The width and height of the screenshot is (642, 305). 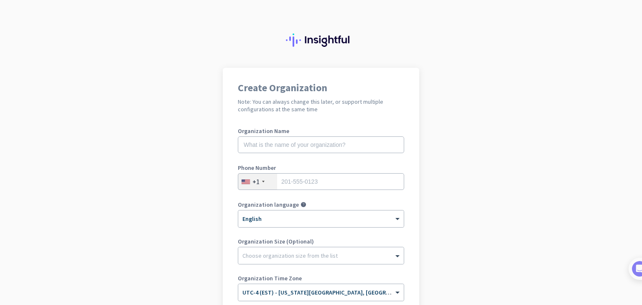 What do you see at coordinates (268, 204) in the screenshot?
I see `label: Organization language` at bounding box center [268, 204].